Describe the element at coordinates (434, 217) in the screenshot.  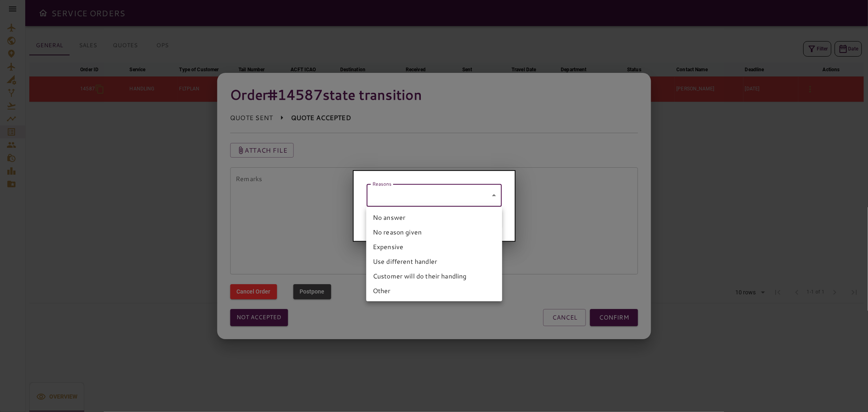
I see `li: No answer` at that location.